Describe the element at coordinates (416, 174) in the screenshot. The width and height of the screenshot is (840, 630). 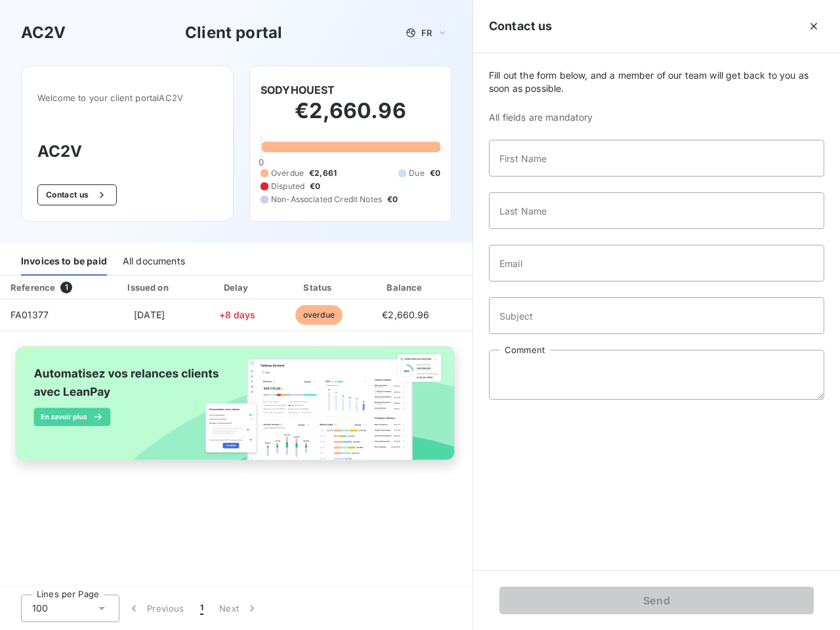
I see `span: Due` at that location.